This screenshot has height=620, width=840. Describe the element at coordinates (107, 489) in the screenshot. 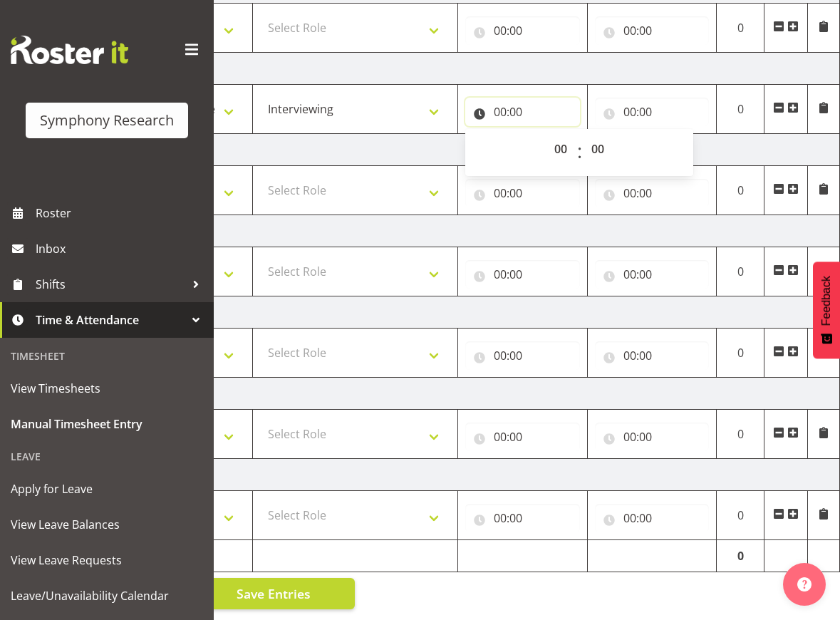

I see `span: Apply for Leave` at that location.